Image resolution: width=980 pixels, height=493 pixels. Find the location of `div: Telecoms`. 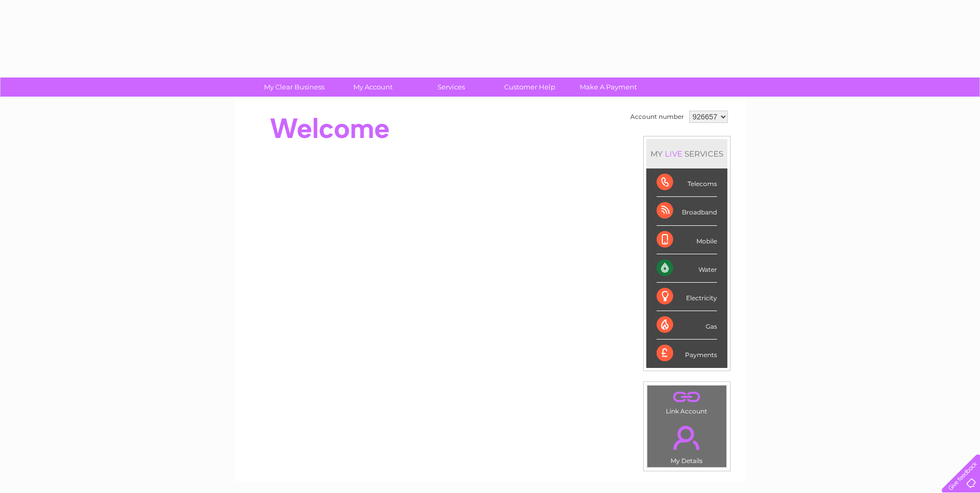

div: Telecoms is located at coordinates (687, 183).